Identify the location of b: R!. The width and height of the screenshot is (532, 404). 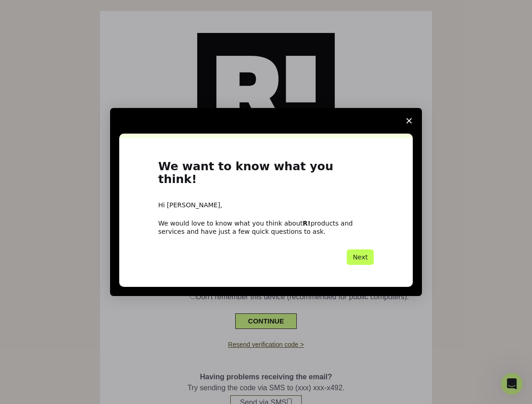
(306, 224).